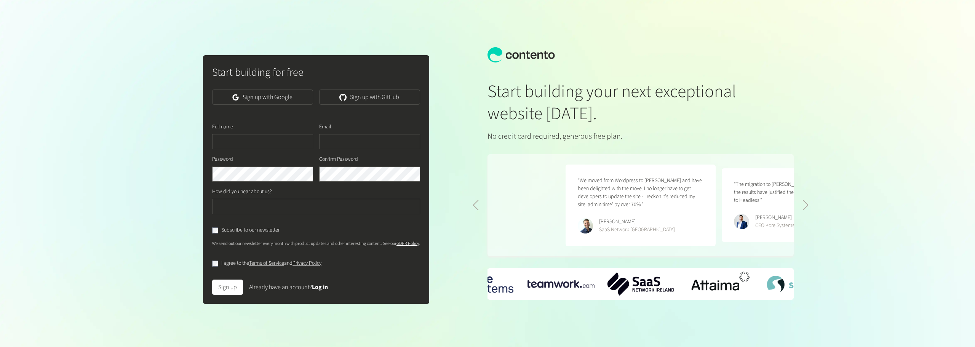  Describe the element at coordinates (775, 225) in the screenshot. I see `div: CEO Kore Systems` at that location.